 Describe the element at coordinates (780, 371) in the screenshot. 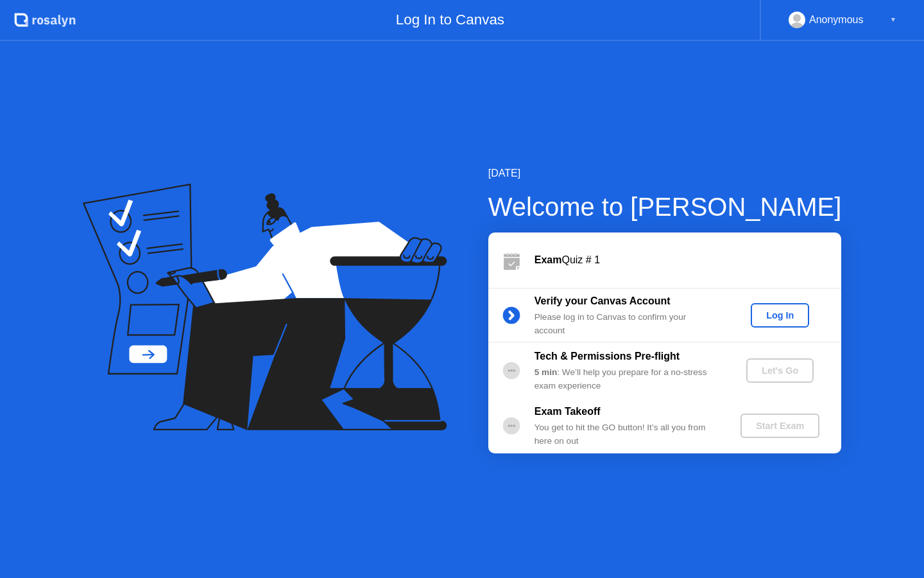

I see `button: Let's Go` at that location.